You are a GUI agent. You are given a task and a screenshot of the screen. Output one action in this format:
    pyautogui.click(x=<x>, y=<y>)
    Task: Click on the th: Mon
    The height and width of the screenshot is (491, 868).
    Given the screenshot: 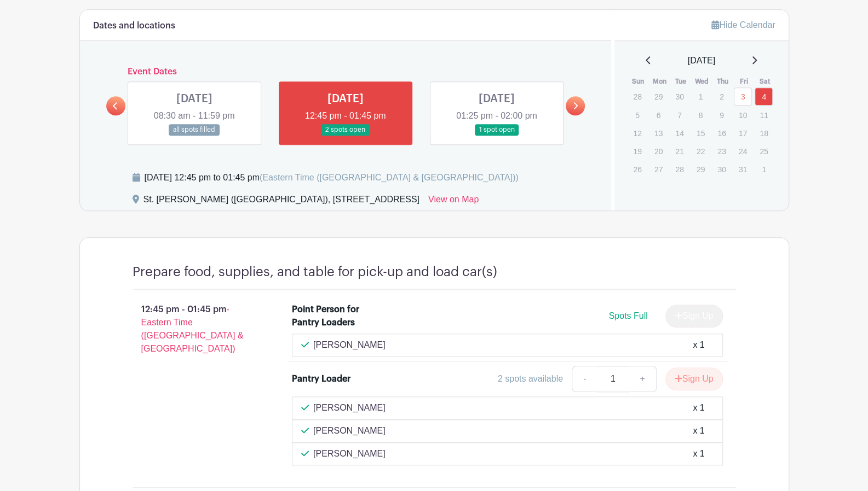 What is the action you would take?
    pyautogui.click(x=659, y=81)
    